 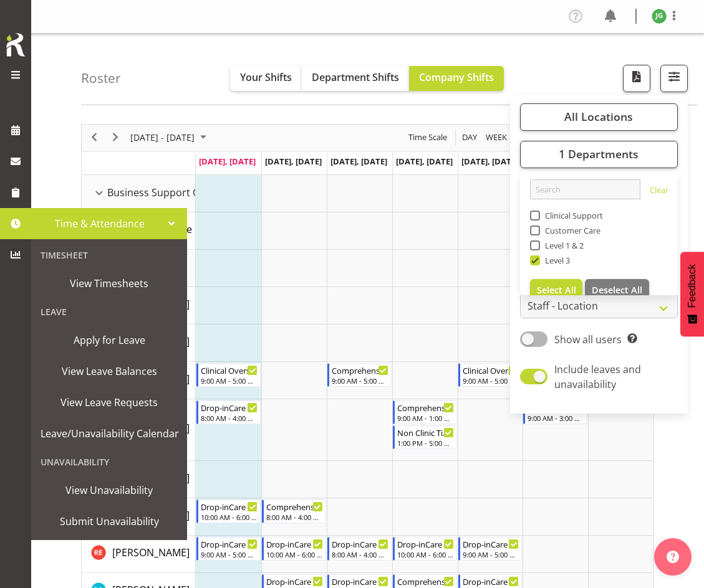 What do you see at coordinates (109, 341) in the screenshot?
I see `a: Apply for Leave` at bounding box center [109, 341].